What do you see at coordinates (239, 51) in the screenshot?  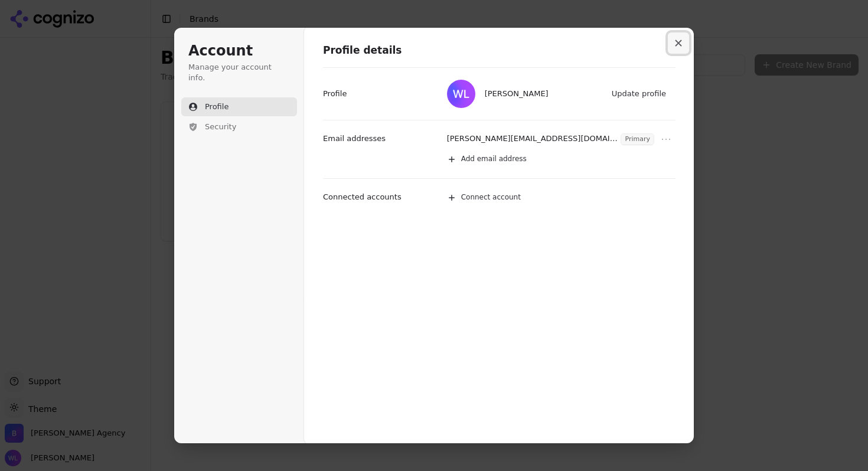 I see `h1: Account` at bounding box center [239, 51].